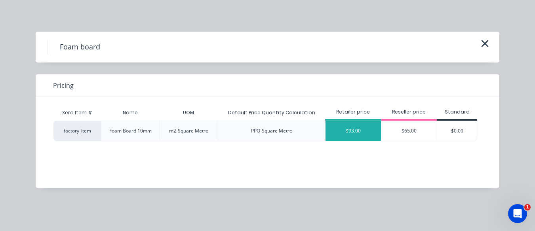 This screenshot has height=231, width=535. What do you see at coordinates (409, 112) in the screenshot?
I see `div: Reseller price` at bounding box center [409, 112].